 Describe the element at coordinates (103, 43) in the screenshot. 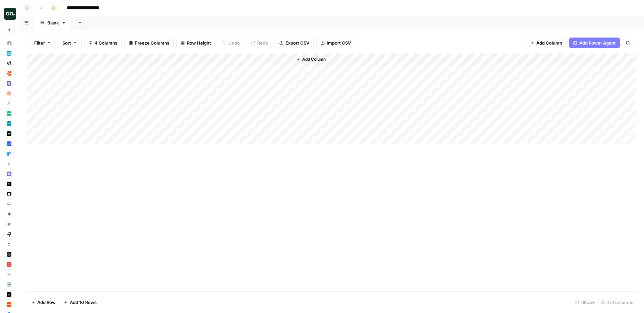

I see `button: 4 Columns` at that location.